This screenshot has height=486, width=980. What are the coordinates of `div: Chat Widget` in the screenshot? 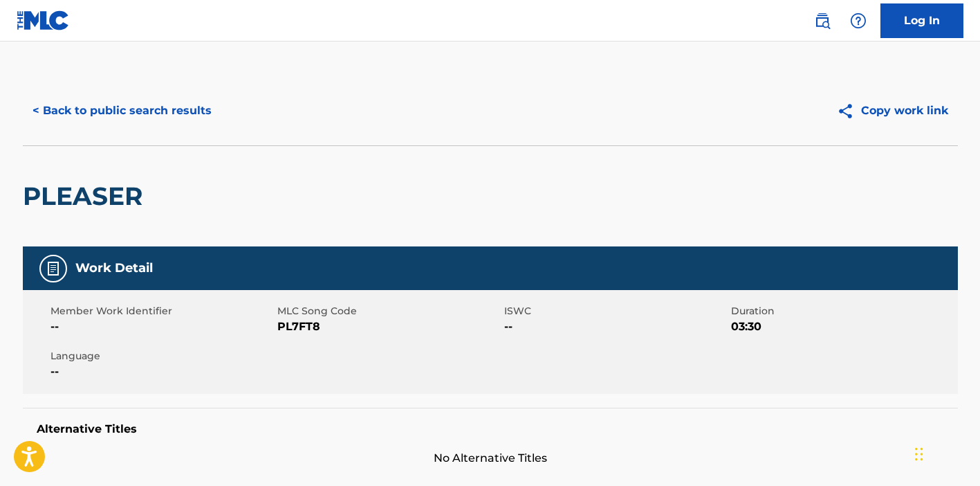 It's located at (945, 453).